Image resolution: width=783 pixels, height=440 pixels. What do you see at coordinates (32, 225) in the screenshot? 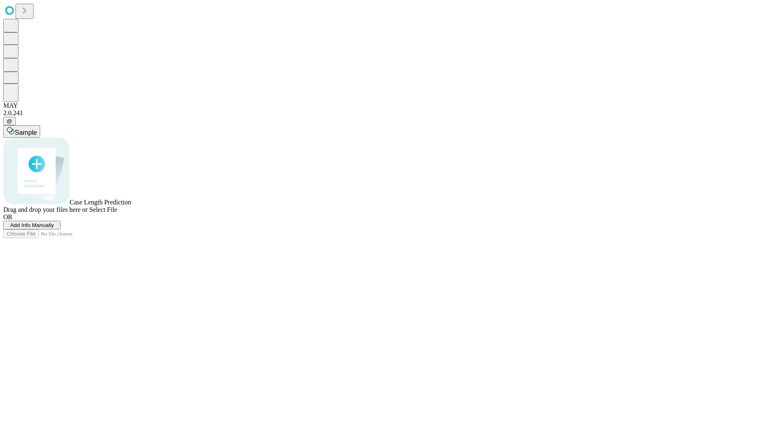
I see `button: Add Info Manually` at bounding box center [32, 225].